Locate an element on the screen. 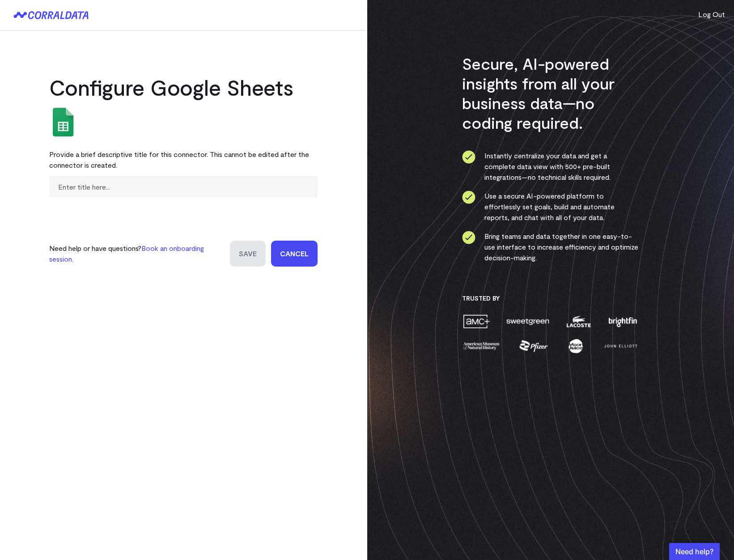 The height and width of the screenshot is (560, 734). h3: Trusted By is located at coordinates (550, 298).